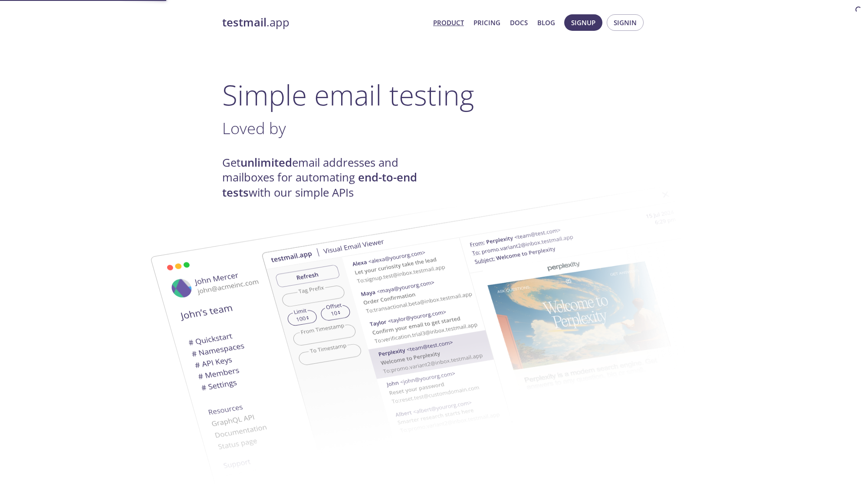  I want to click on button: Signin, so click(625, 23).